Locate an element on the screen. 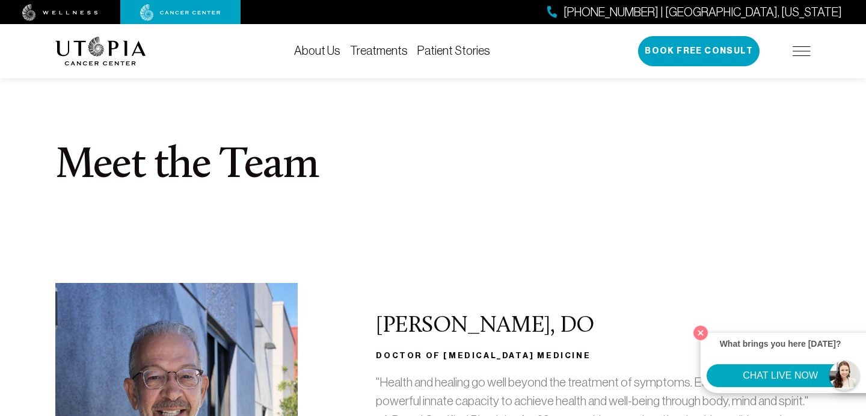  img: cancer center is located at coordinates (180, 13).